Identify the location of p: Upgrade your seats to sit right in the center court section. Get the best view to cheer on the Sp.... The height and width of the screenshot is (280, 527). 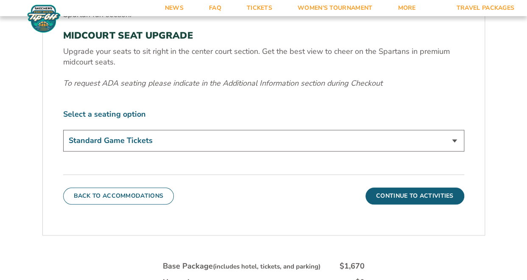
(264, 57).